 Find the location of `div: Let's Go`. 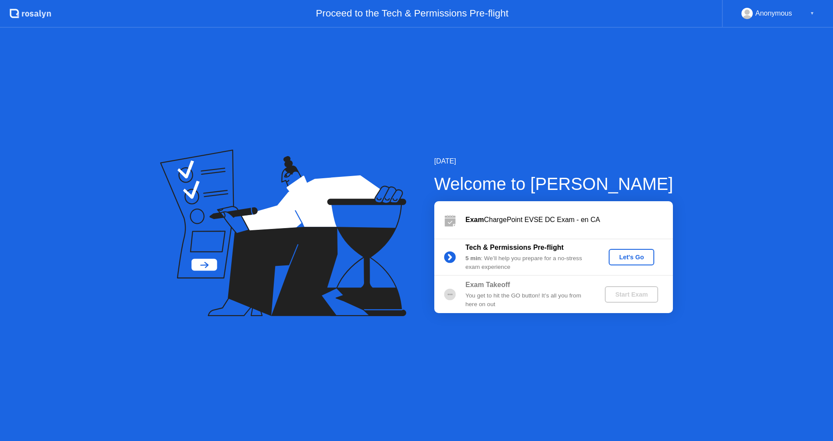

div: Let's Go is located at coordinates (631, 257).